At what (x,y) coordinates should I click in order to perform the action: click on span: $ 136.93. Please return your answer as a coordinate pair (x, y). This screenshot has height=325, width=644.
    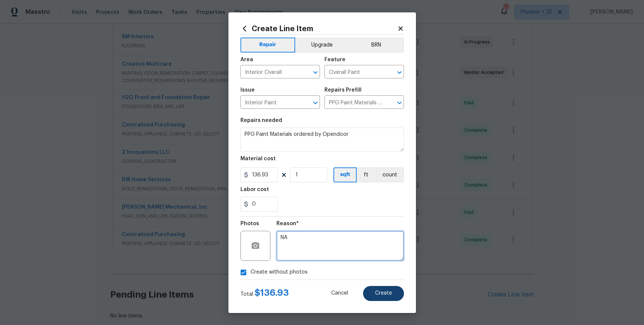
    Looking at the image, I should click on (272, 293).